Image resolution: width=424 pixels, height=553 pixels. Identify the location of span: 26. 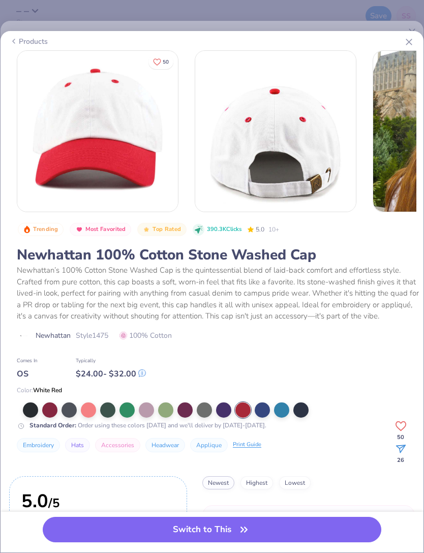
(401, 460).